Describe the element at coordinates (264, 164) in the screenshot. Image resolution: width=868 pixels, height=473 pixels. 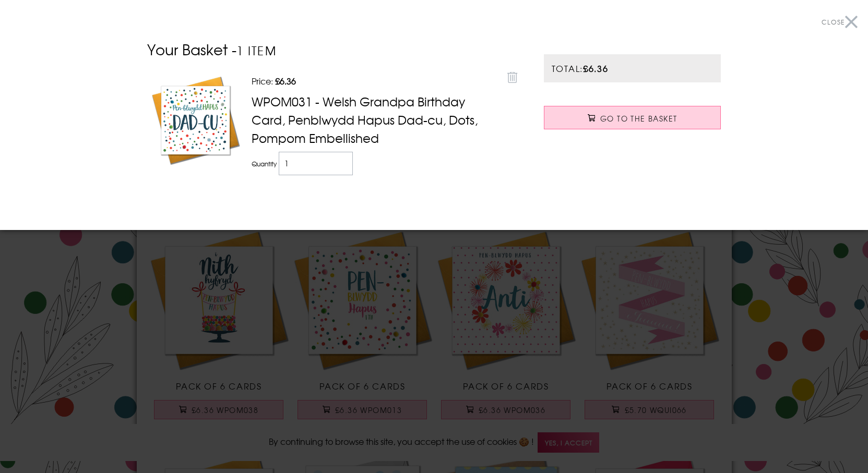
I see `label: Quantity` at that location.